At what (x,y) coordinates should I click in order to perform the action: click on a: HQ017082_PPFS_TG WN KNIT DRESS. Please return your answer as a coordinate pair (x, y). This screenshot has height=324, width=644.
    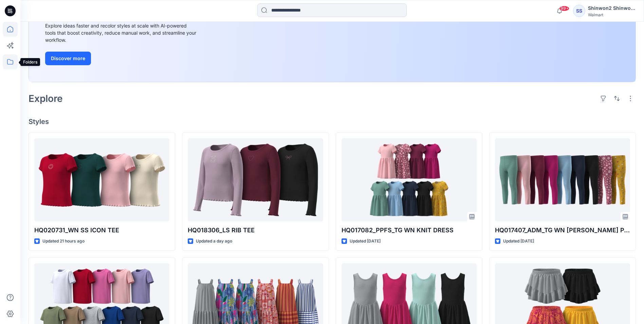
    Looking at the image, I should click on (409, 179).